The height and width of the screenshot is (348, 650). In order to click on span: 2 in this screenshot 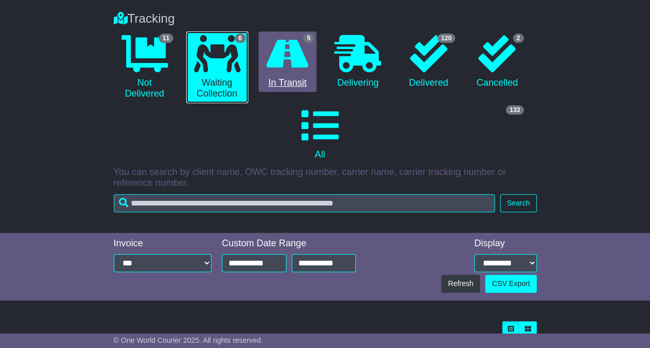, I will do `click(518, 38)`.